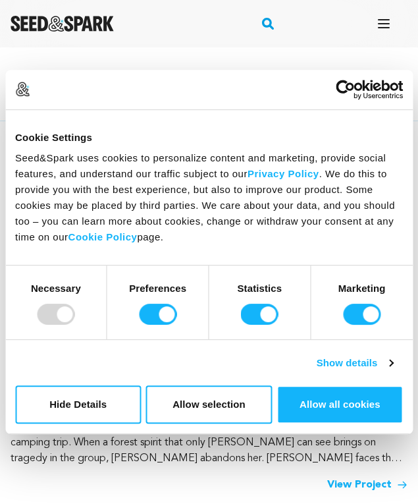  What do you see at coordinates (260, 288) in the screenshot?
I see `strong: Statistics` at bounding box center [260, 288].